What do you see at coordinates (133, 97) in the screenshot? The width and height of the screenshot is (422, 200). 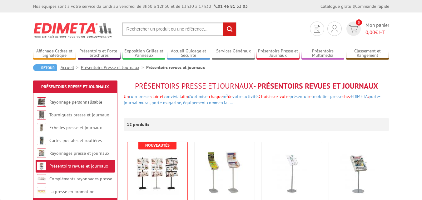 I see `a: coin` at bounding box center [133, 97].